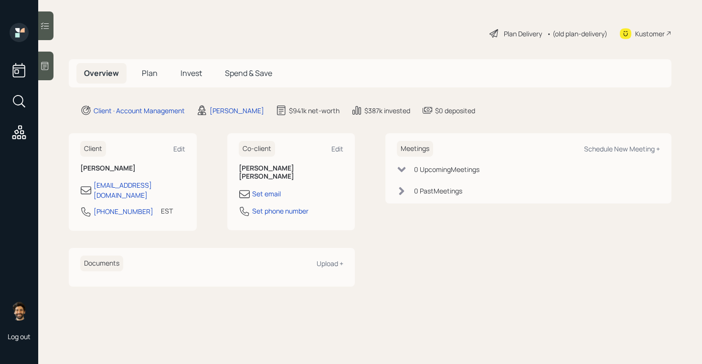 This screenshot has width=702, height=364. Describe the element at coordinates (415, 149) in the screenshot. I see `h6: Meetings` at that location.